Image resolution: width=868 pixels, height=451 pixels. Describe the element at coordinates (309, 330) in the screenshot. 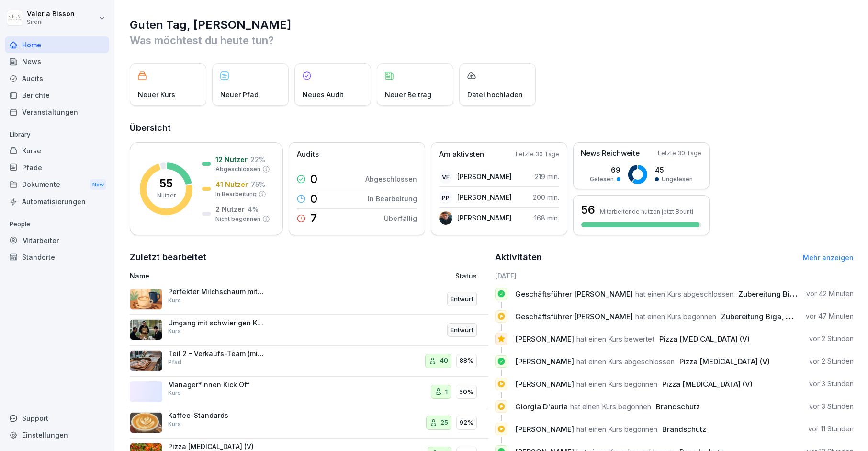

I see `a: Umgang mit schwierigen KundenKursEntwurf` at that location.